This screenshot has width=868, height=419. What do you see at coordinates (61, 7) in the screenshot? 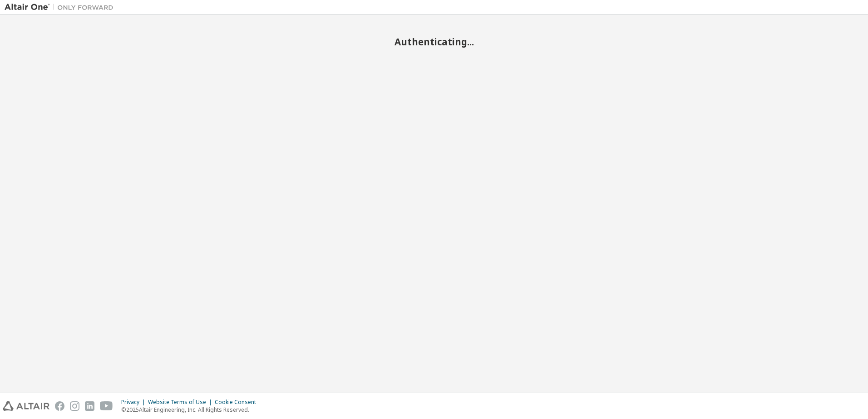
I see `img: Altair One` at bounding box center [61, 7].